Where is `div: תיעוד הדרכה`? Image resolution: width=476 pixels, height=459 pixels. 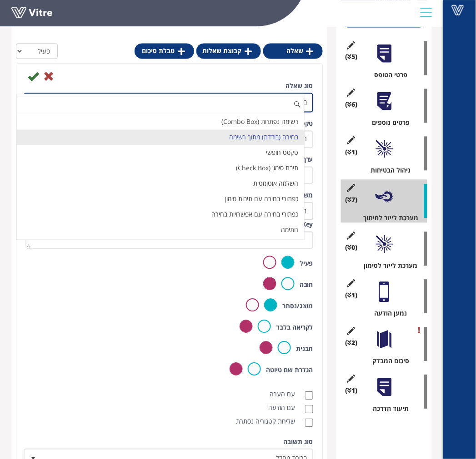 div: תיעוד הדרכה is located at coordinates (387, 409).